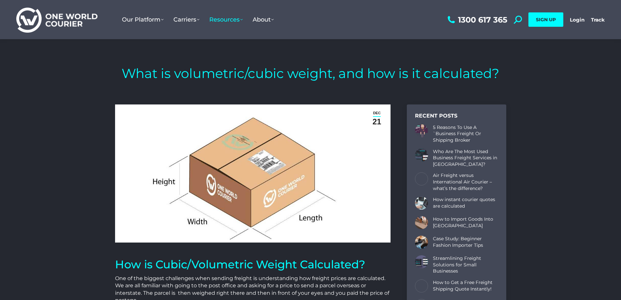 The image size is (621, 300). What do you see at coordinates (598, 20) in the screenshot?
I see `a: Track` at bounding box center [598, 20].